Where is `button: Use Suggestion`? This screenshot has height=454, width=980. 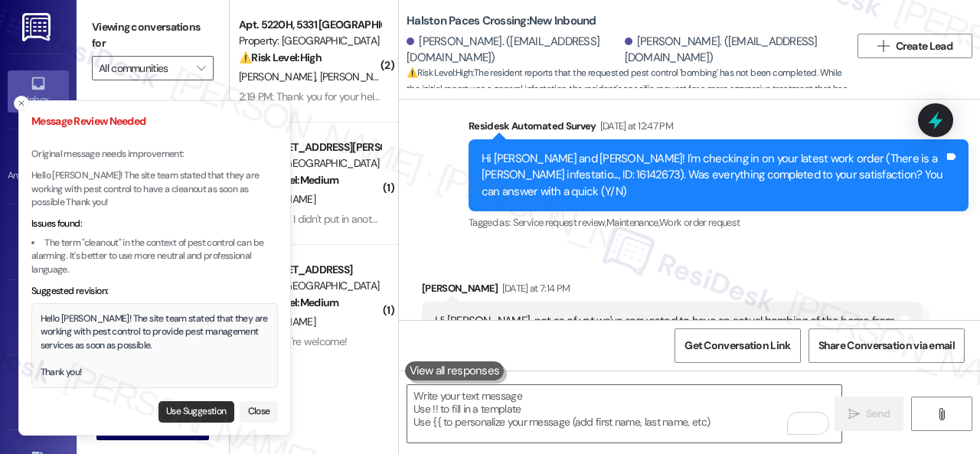 button: Use Suggestion is located at coordinates (196, 411).